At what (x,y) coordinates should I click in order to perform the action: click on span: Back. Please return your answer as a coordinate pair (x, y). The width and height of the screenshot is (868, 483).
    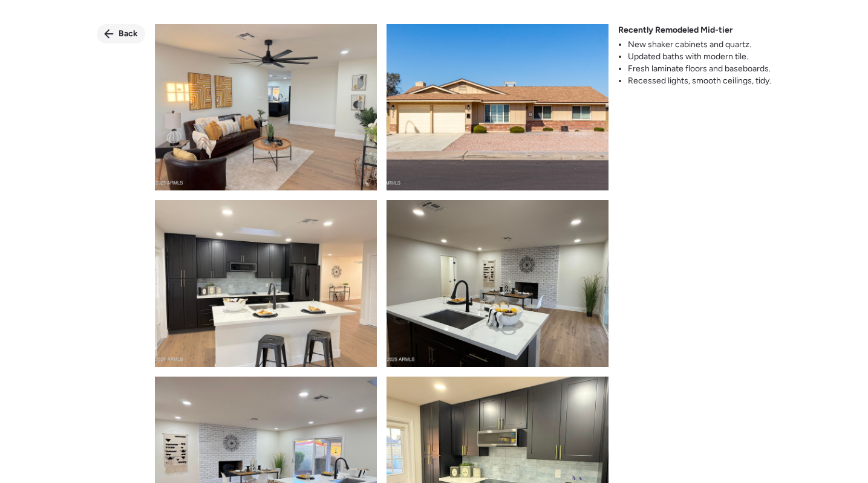
    Looking at the image, I should click on (128, 34).